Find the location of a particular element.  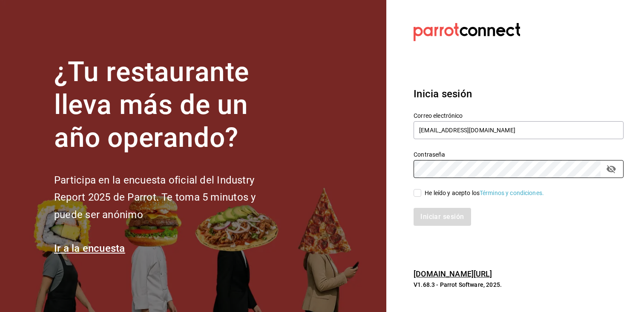

h1: ¿Tu restaurante lleva más de un año operando? is located at coordinates (169, 105).